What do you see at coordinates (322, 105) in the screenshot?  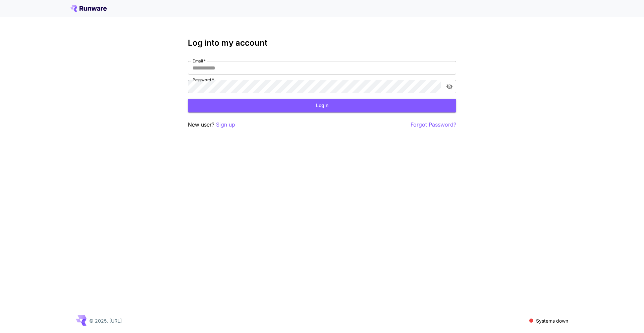 I see `button: Login` at bounding box center [322, 105].